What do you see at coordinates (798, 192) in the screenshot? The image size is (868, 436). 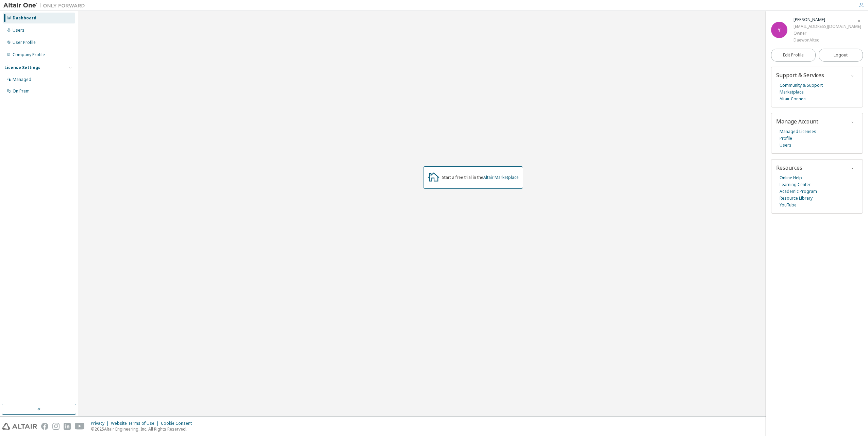 I see `a: Academic Program` at bounding box center [798, 192].